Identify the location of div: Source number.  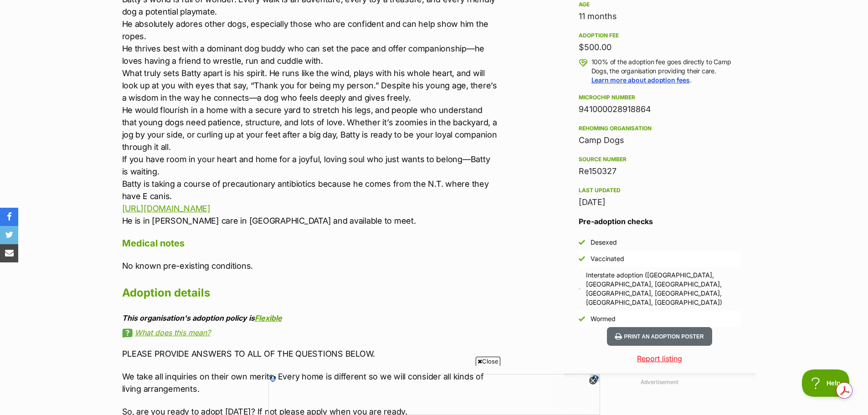
(660, 159).